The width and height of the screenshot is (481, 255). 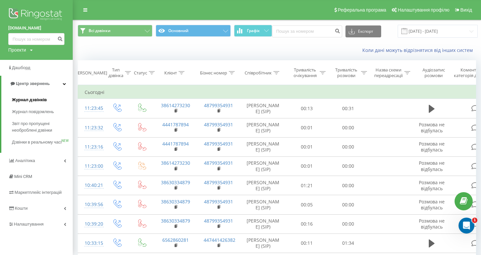 I want to click on span: Всі дзвінки, so click(x=100, y=31).